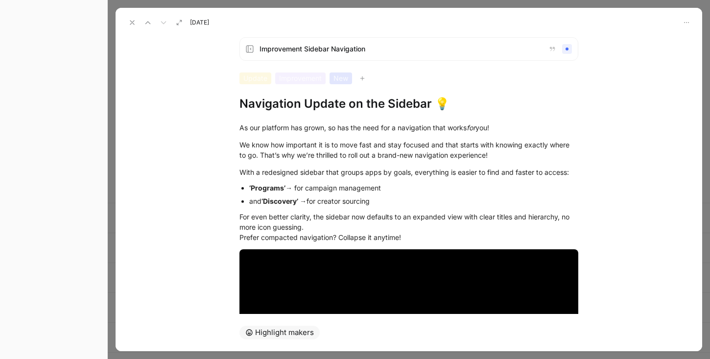 This screenshot has height=359, width=710. What do you see at coordinates (284, 201) in the screenshot?
I see `strong: ‘Discovery’ →` at bounding box center [284, 201].